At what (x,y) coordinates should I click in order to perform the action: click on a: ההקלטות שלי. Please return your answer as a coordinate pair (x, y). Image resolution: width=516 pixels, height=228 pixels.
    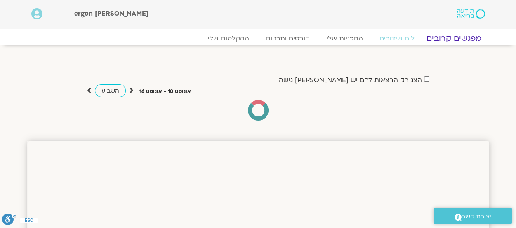
    Looking at the image, I should click on (229, 38).